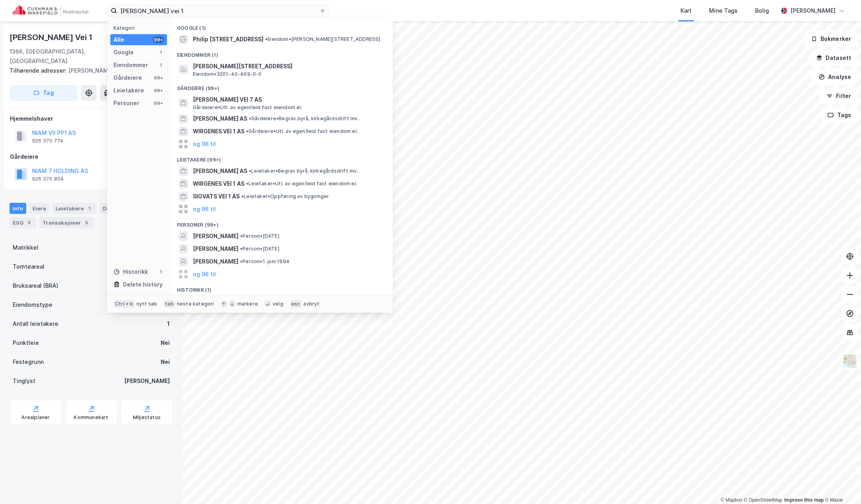  Describe the element at coordinates (834, 58) in the screenshot. I see `button: Datasett` at that location.